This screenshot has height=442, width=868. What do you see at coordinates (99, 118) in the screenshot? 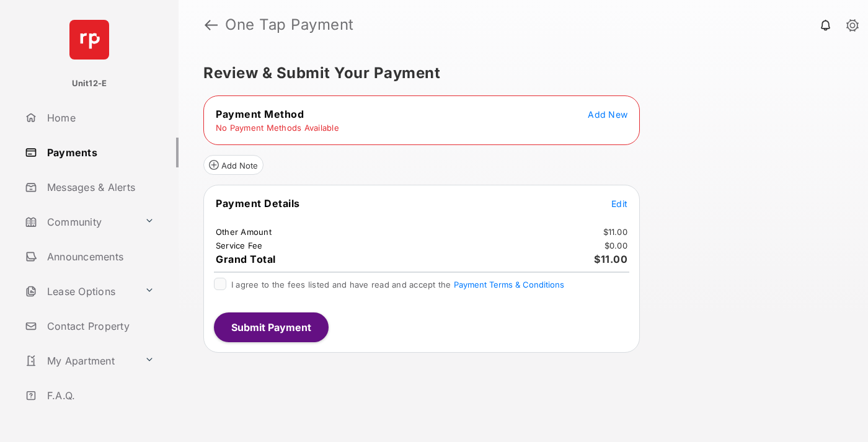
I see `a: Home` at bounding box center [99, 118].